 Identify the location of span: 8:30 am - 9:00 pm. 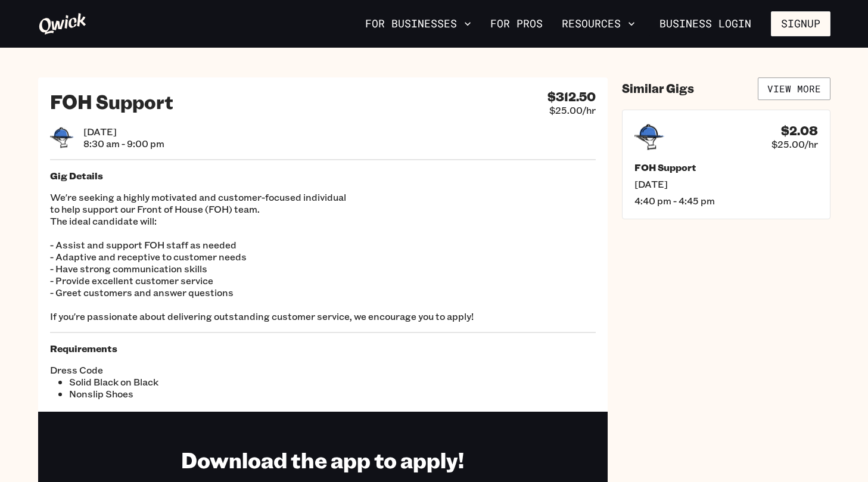
(124, 143).